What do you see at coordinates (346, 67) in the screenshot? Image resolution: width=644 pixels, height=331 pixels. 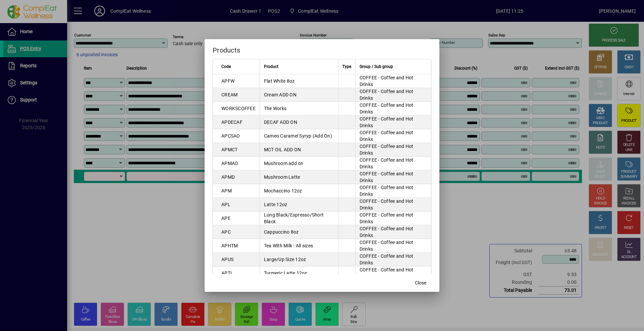 I see `span: Type` at bounding box center [346, 67].